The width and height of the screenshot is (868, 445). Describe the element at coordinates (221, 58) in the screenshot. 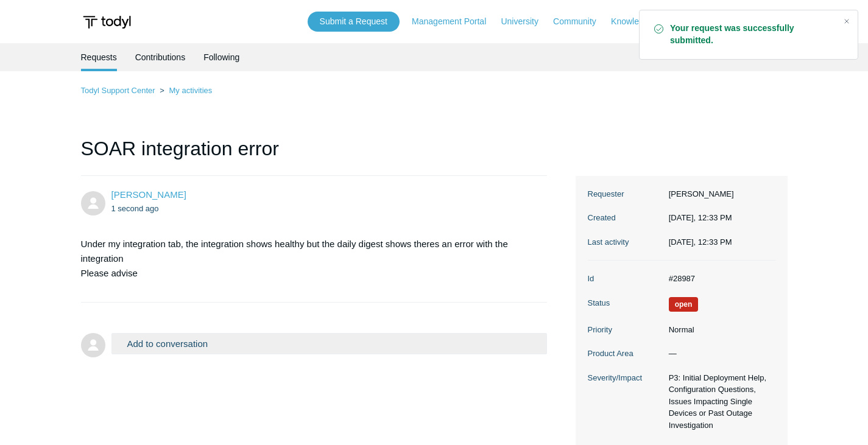

I see `a: Following` at that location.